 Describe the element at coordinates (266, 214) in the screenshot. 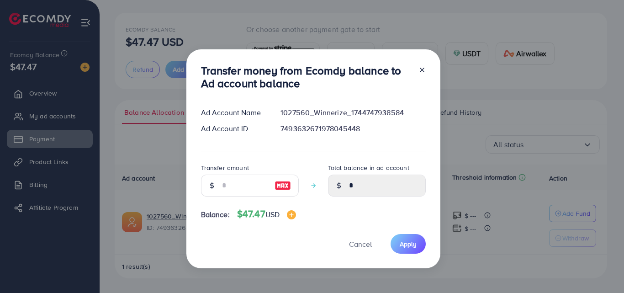

I see `h4: $47.47` at that location.